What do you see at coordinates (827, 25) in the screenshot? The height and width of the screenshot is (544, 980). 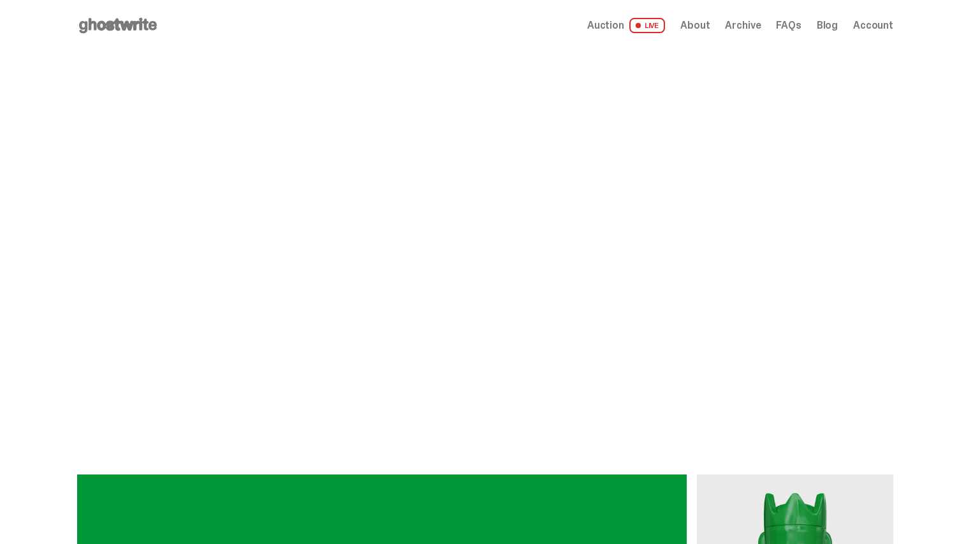 I see `a: Blog` at bounding box center [827, 25].